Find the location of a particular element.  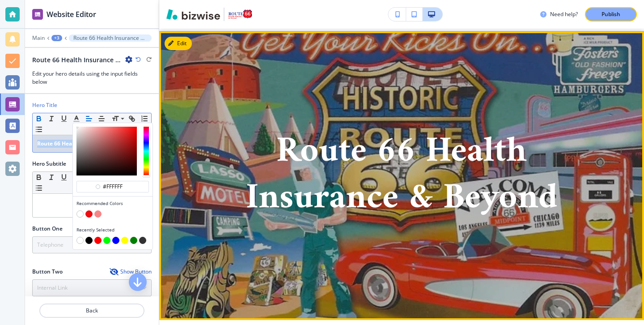

h2: Website Editor is located at coordinates (71, 15).